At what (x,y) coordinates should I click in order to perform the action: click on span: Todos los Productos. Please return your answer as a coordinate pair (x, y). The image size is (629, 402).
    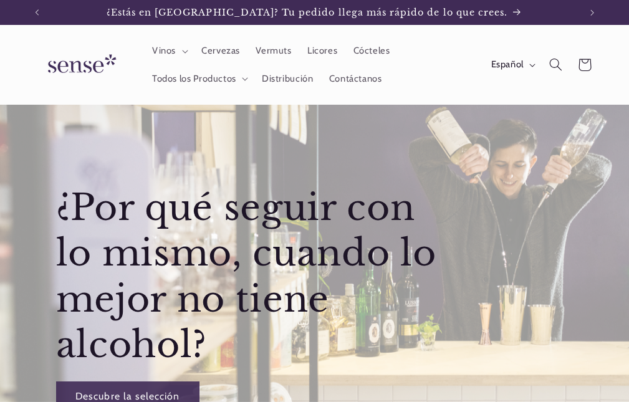
    Looking at the image, I should click on (194, 79).